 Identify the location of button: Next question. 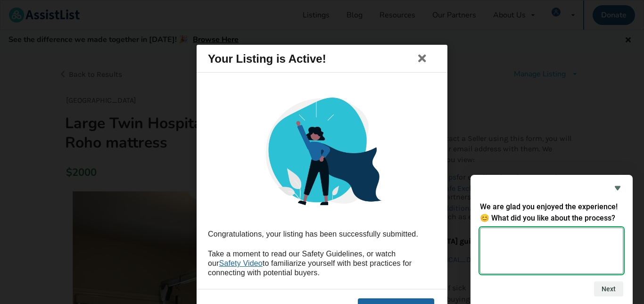
(609, 289).